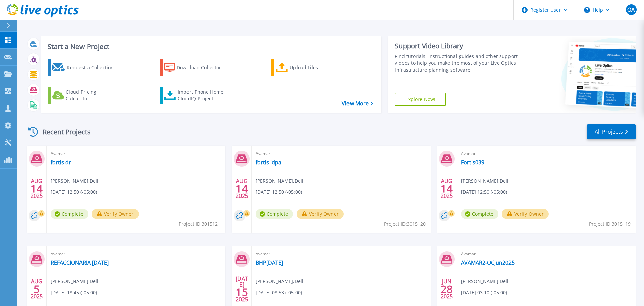 Image resolution: width=644 pixels, height=306 pixels. I want to click on a: Download Collector, so click(197, 67).